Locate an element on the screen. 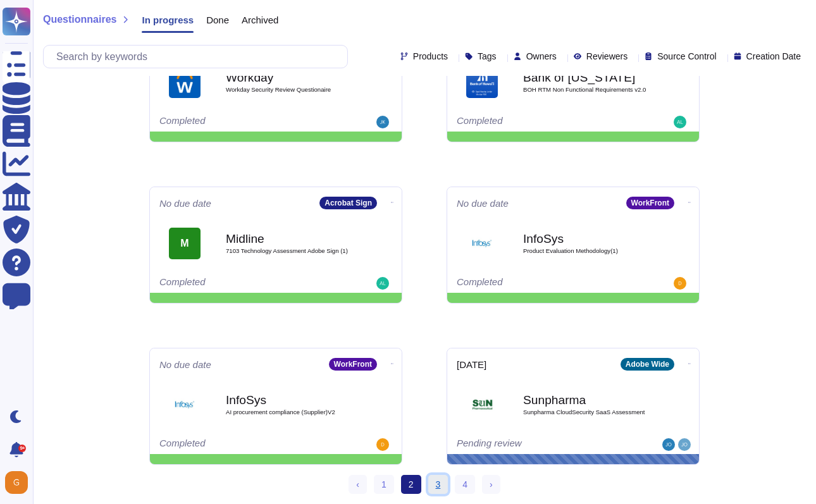 The width and height of the screenshot is (816, 504). span: Archived is located at coordinates (260, 20).